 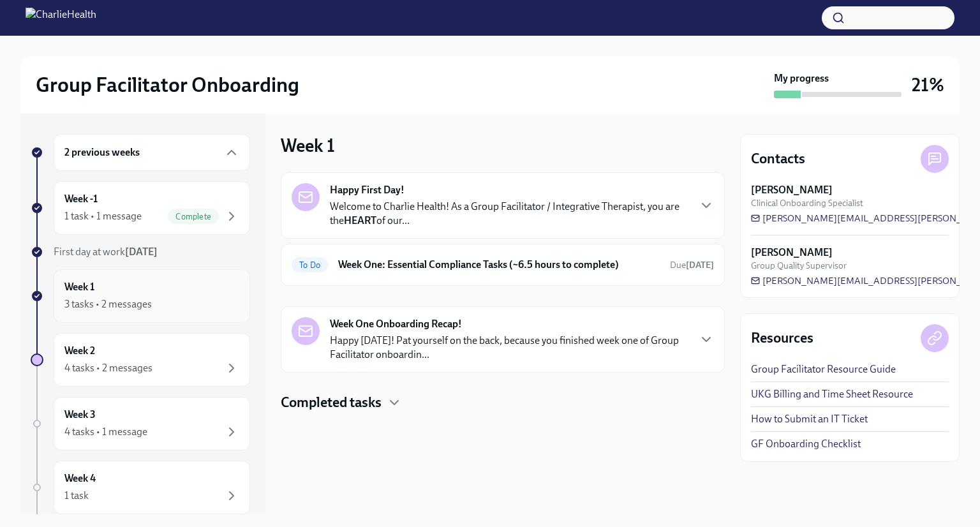 I want to click on img: CharlieHealth, so click(x=61, y=18).